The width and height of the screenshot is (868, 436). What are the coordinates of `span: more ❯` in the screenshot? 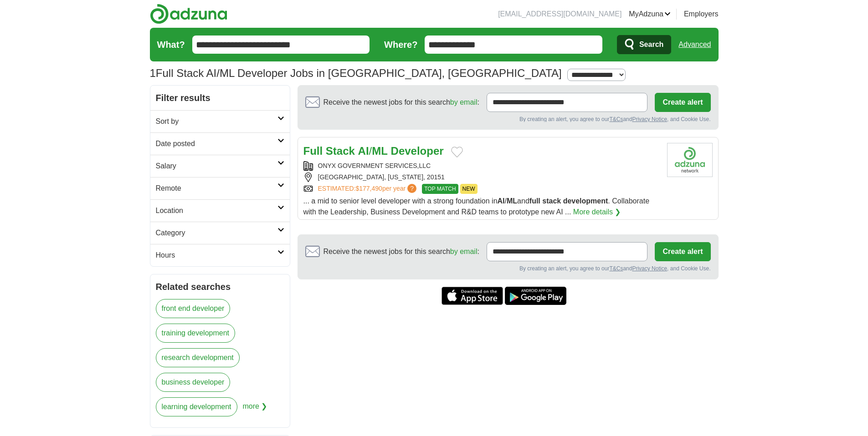 It's located at (256, 410).